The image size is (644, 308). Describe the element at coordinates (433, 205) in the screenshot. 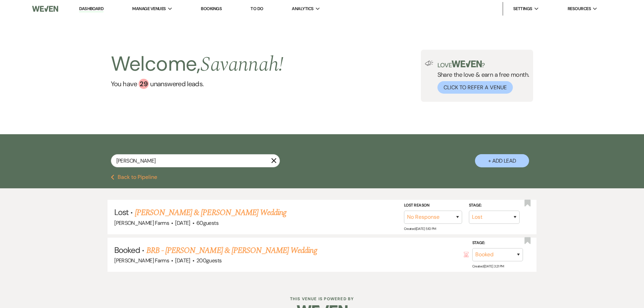

I see `label: Lost Reason` at that location.